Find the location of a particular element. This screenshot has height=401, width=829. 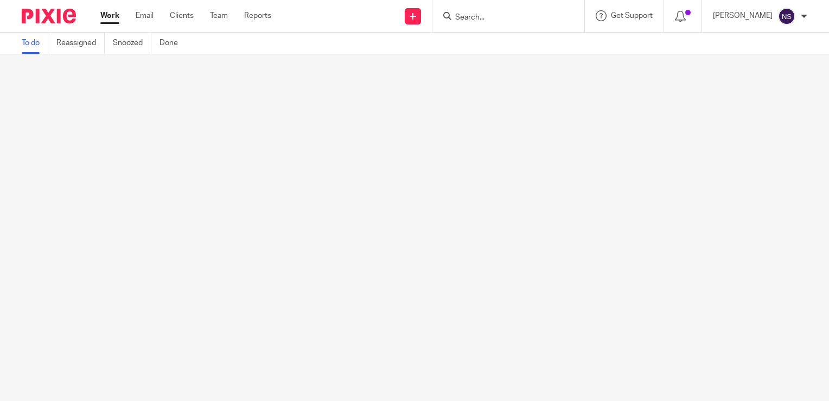

a: Email is located at coordinates (144, 16).